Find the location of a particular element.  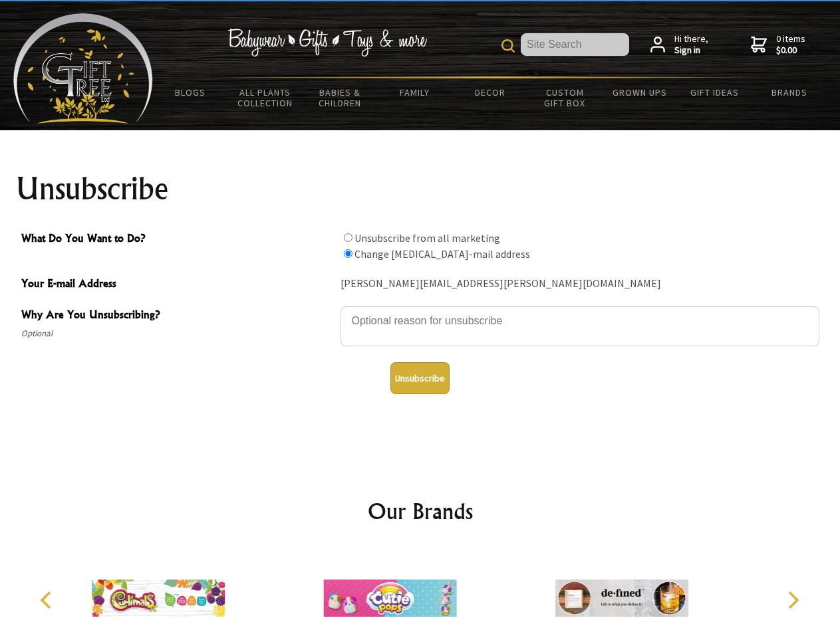

h2: Our Brands is located at coordinates (420, 511).